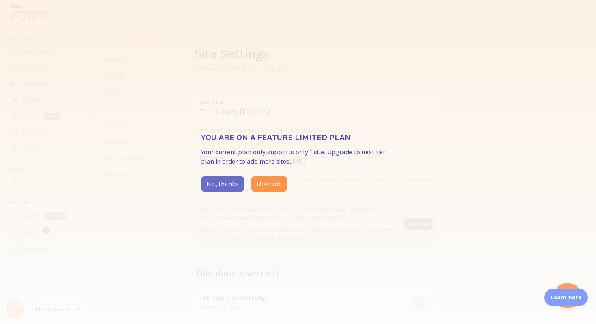  I want to click on button: No, thanks, so click(223, 184).